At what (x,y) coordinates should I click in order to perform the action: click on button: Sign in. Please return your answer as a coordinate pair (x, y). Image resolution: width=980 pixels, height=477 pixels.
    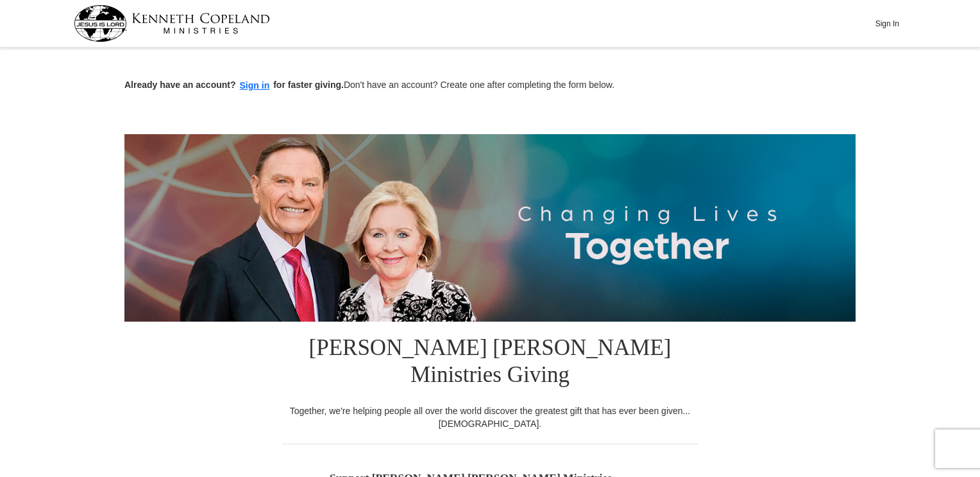
    Looking at the image, I should click on (254, 85).